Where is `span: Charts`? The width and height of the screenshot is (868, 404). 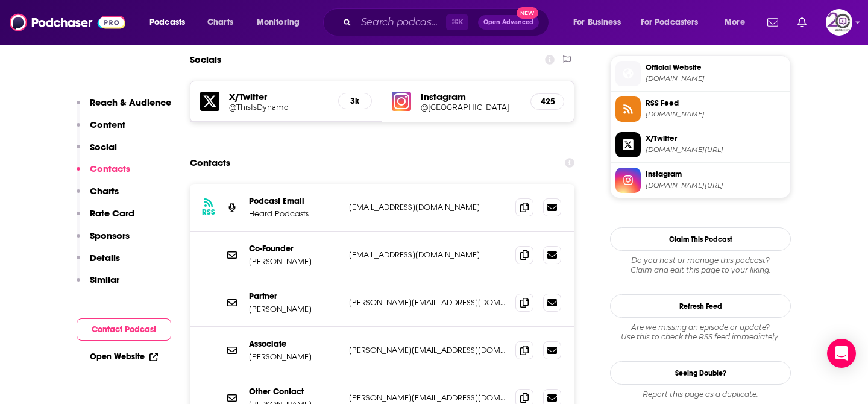
span: Charts is located at coordinates (220, 22).